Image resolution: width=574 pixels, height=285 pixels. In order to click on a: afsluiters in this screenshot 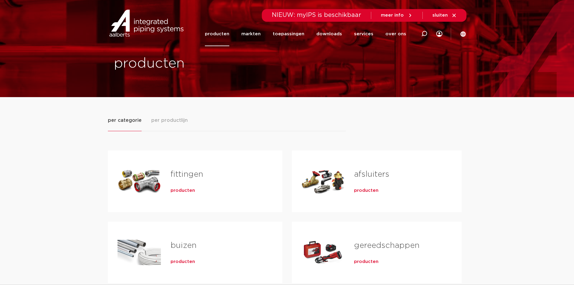, I will do `click(371, 174)`.